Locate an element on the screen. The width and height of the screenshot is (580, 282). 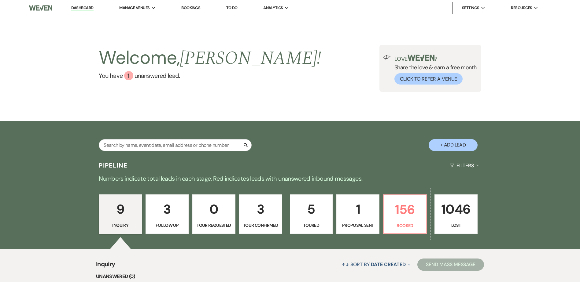
h3: Pipeline is located at coordinates (113, 166).